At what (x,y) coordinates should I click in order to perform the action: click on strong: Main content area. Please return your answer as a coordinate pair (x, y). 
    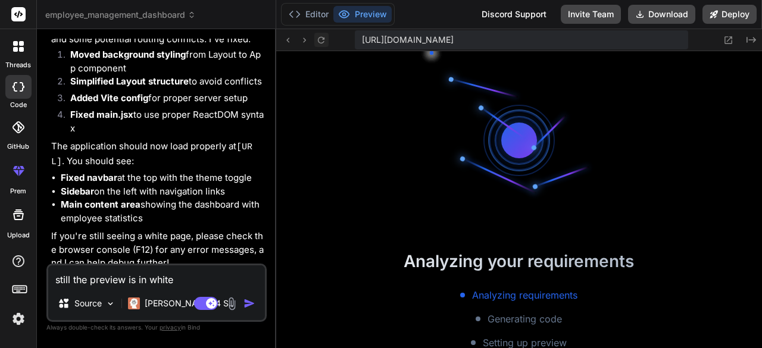
    Looking at the image, I should click on (101, 204).